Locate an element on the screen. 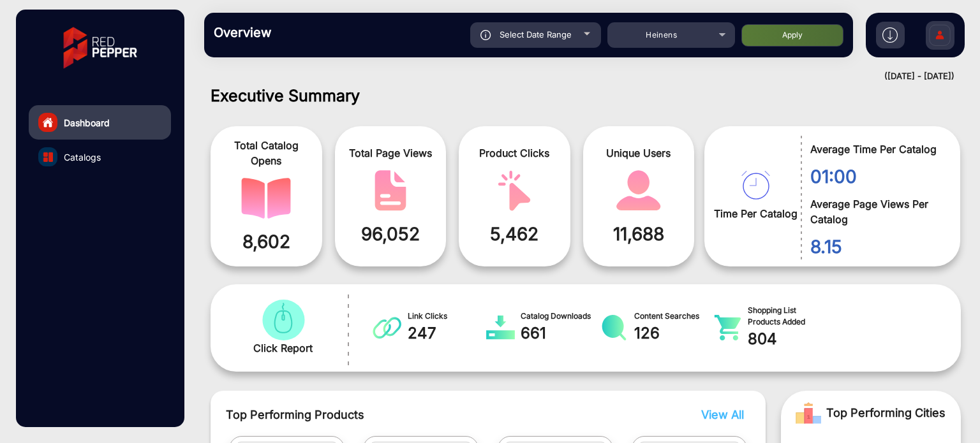 This screenshot has height=443, width=980. span: Average Time Per Catalog is located at coordinates (875, 149).